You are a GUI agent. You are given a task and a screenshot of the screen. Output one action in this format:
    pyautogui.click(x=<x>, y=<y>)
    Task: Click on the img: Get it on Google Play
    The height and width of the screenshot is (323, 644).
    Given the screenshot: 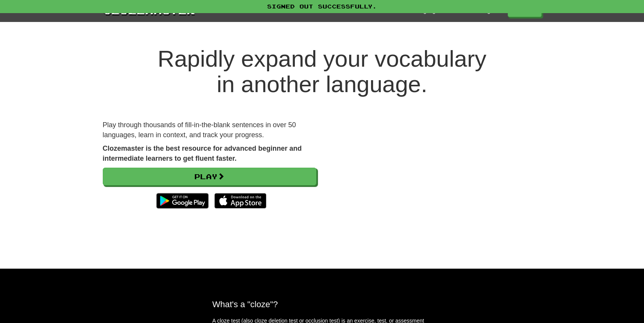 What is the action you would take?
    pyautogui.click(x=182, y=201)
    